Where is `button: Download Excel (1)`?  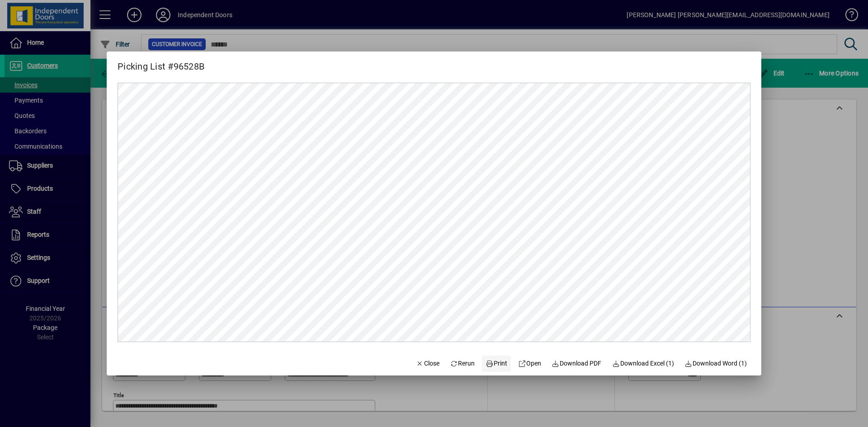 button: Download Excel (1) is located at coordinates (643, 363).